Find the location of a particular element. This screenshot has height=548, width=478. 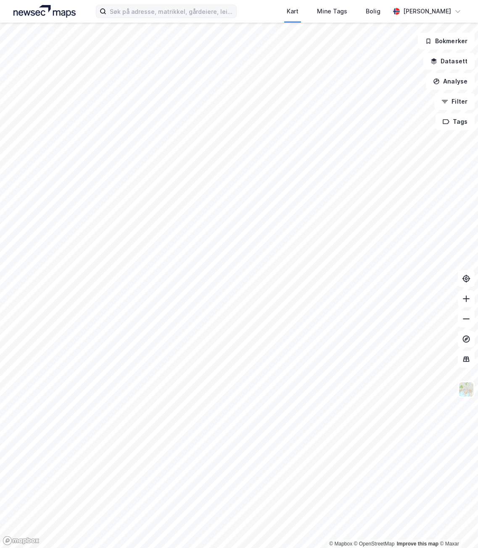

button: Tags is located at coordinates (454, 122).